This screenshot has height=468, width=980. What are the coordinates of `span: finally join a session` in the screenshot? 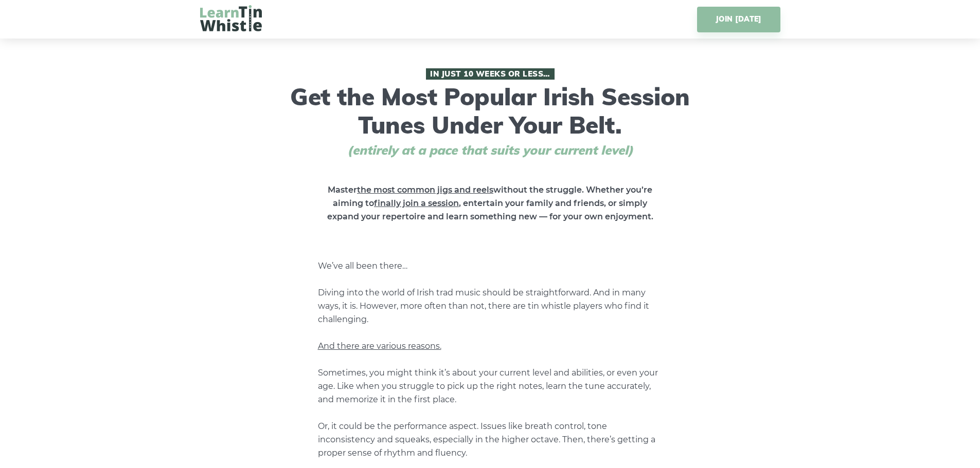 It's located at (416, 203).